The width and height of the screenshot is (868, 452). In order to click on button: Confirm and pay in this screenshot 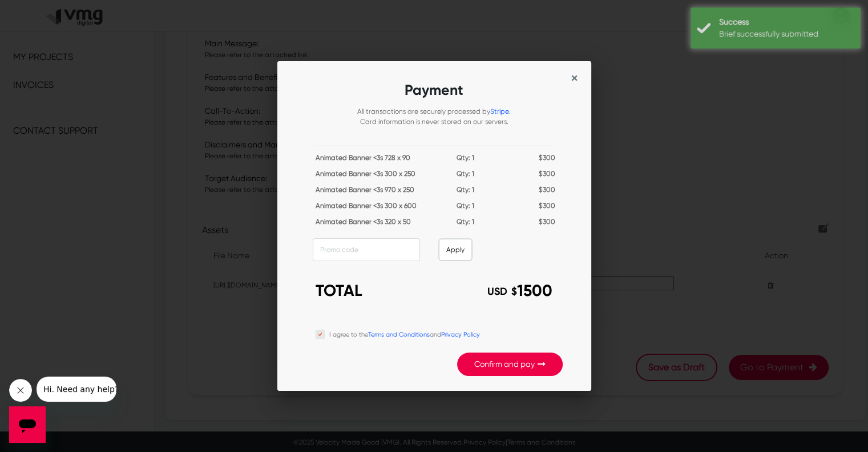, I will do `click(510, 364)`.